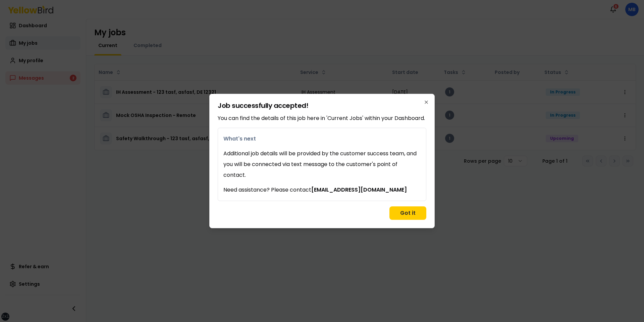 This screenshot has width=644, height=322. I want to click on p: Additional job details will be provided by the customer success team, and you will be connected v..., so click(322, 164).